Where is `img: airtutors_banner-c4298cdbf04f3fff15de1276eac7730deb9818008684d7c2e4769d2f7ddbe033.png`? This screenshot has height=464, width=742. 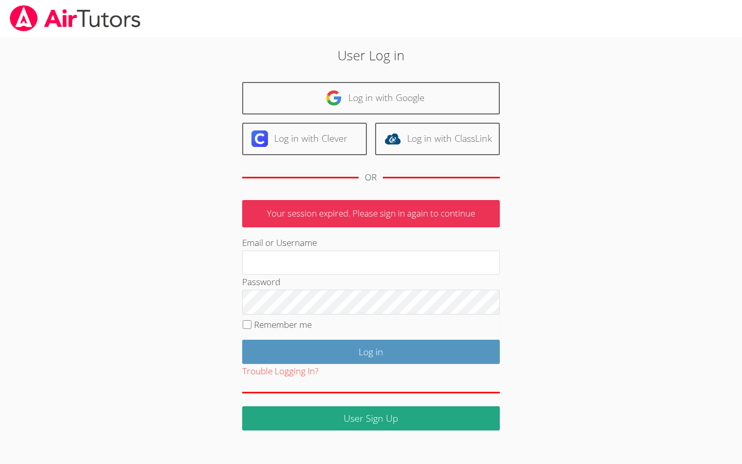 img: airtutors_banner-c4298cdbf04f3fff15de1276eac7730deb9818008684d7c2e4769d2f7ddbe033.png is located at coordinates (75, 18).